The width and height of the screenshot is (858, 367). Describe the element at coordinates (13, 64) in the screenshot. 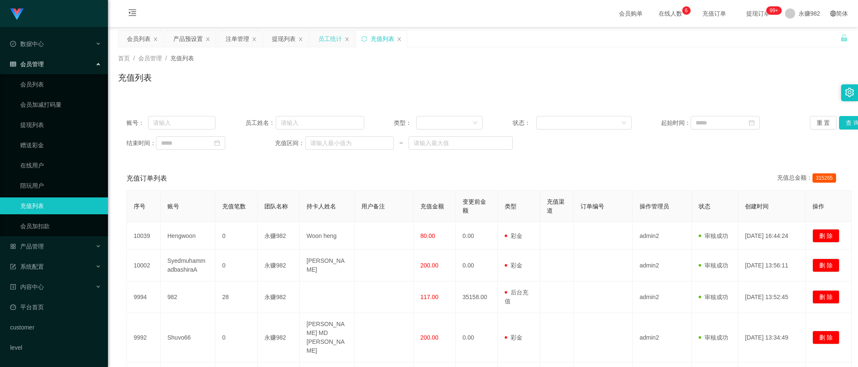

I see `i: 图标: table` at that location.